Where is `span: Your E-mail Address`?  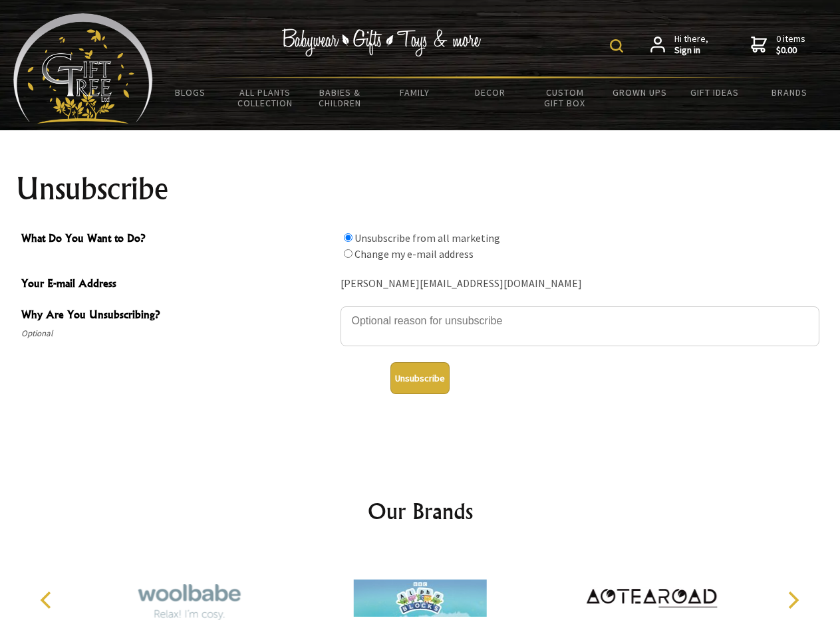 span: Your E-mail Address is located at coordinates (178, 284).